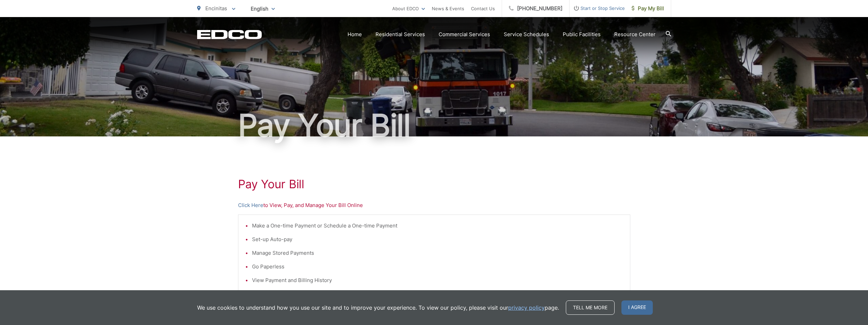 The image size is (868, 325). Describe the element at coordinates (590, 308) in the screenshot. I see `a: Tell me more` at that location.